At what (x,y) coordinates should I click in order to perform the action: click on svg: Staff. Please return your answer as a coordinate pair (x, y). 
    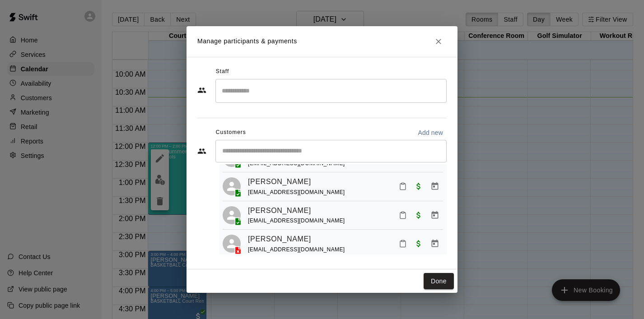
    Looking at the image, I should click on (202, 90).